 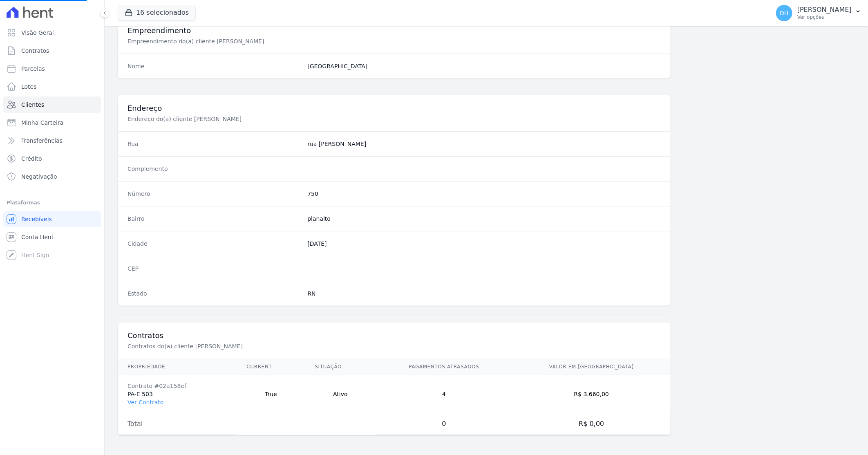 What do you see at coordinates (39, 176) in the screenshot?
I see `span: Negativação` at bounding box center [39, 176].